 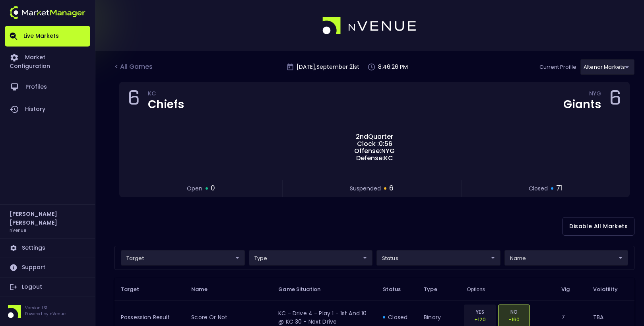 I want to click on span: Game Situation, so click(x=304, y=290).